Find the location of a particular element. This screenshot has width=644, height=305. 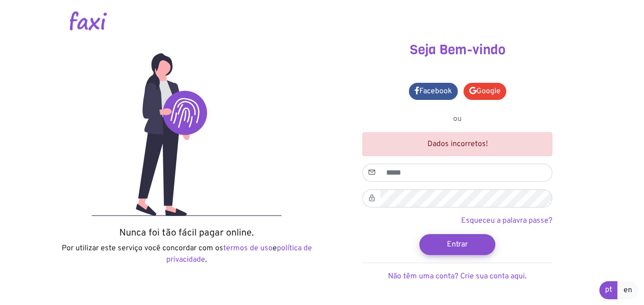

p: Por utilizar este serviço você concordar com os e . is located at coordinates (187, 254).